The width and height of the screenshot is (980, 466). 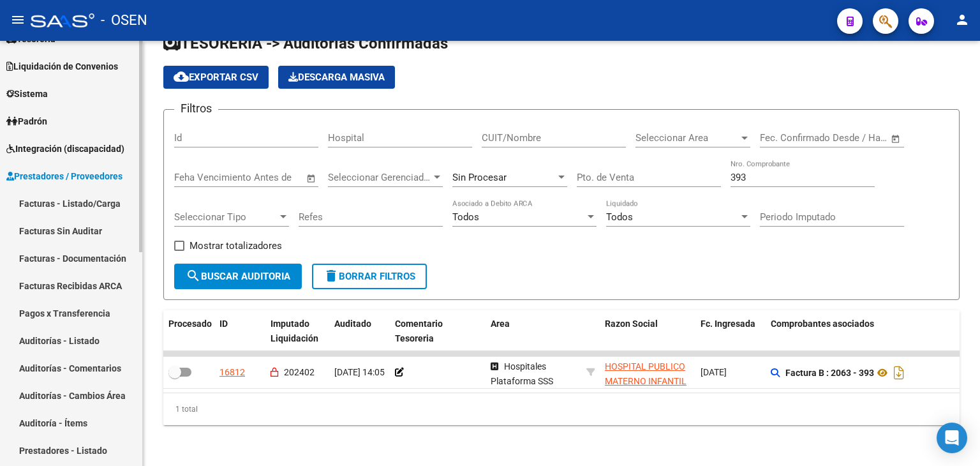 What do you see at coordinates (962, 20) in the screenshot?
I see `mat-icon: person` at bounding box center [962, 20].